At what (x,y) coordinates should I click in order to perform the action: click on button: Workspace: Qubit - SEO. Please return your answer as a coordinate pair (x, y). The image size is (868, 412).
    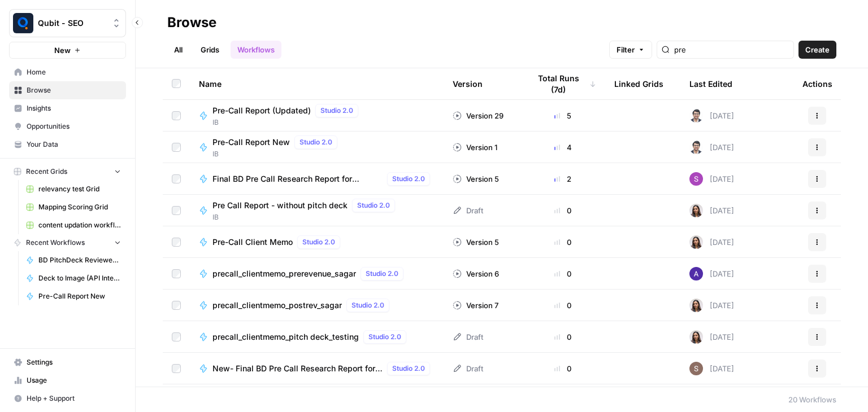
    Looking at the image, I should click on (67, 23).